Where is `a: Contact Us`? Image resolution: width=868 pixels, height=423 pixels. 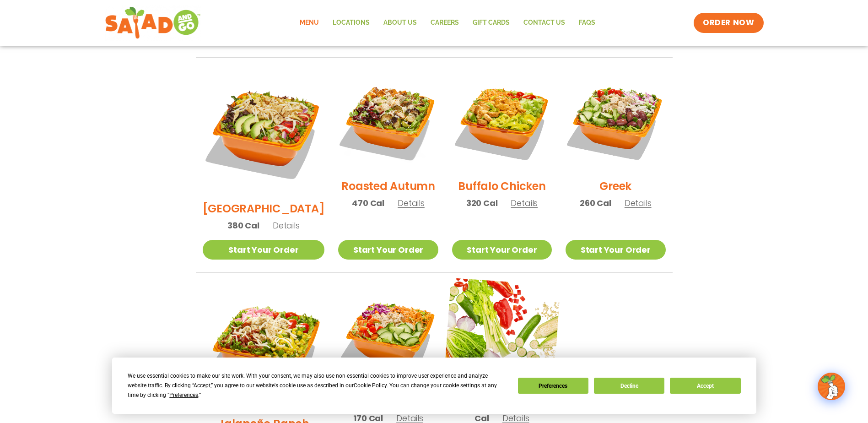 a: Contact Us is located at coordinates (544, 23).